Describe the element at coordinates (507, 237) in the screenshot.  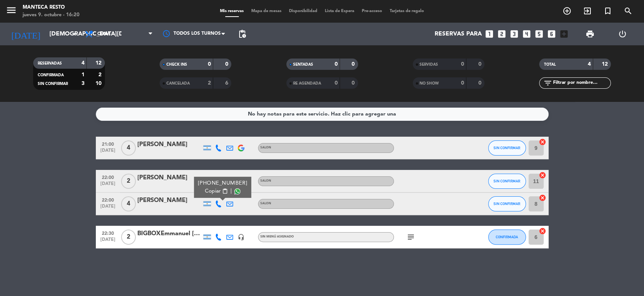
I see `button: CONFIRMADA` at that location.